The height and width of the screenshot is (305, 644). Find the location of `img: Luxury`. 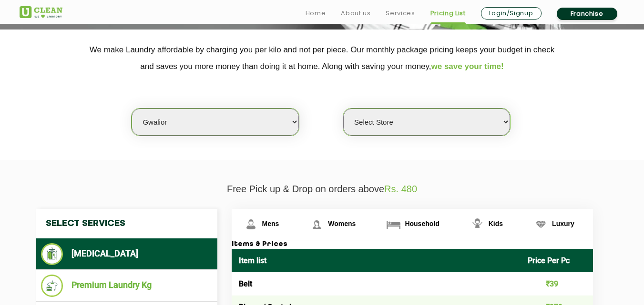

img: Luxury is located at coordinates (540, 224).